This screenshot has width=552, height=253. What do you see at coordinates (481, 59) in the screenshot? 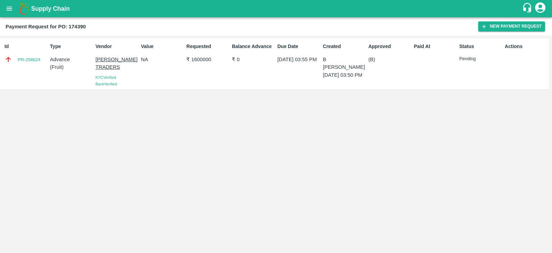
I see `p: Pending` at bounding box center [481, 59].